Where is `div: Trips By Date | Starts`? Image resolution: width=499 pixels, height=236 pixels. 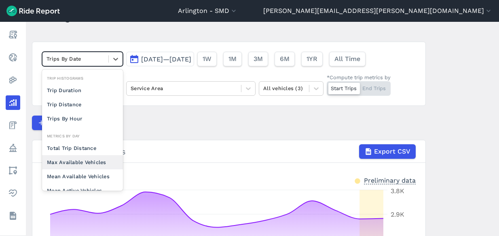 div: Trips By Date | Starts is located at coordinates (229, 151).